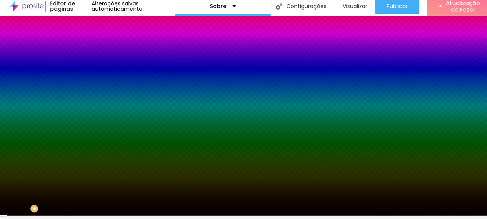 This screenshot has width=487, height=219. Describe the element at coordinates (397, 6) in the screenshot. I see `font: Publicar` at that location.